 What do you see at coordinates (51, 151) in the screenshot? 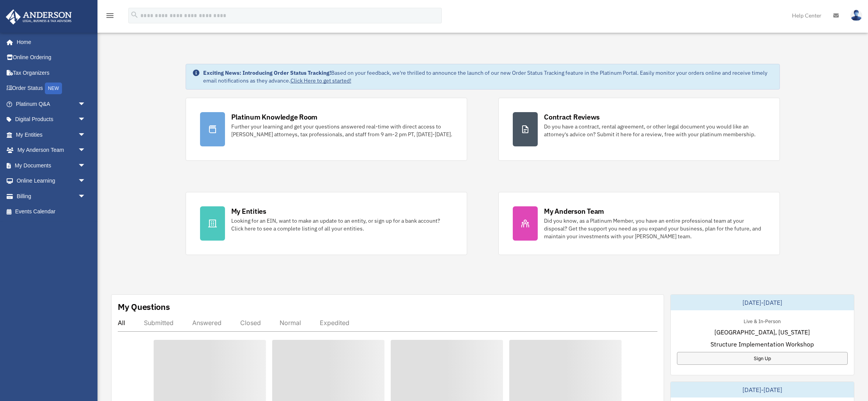
I see `a: My Anderson Teamarrow_drop_down` at bounding box center [51, 151].